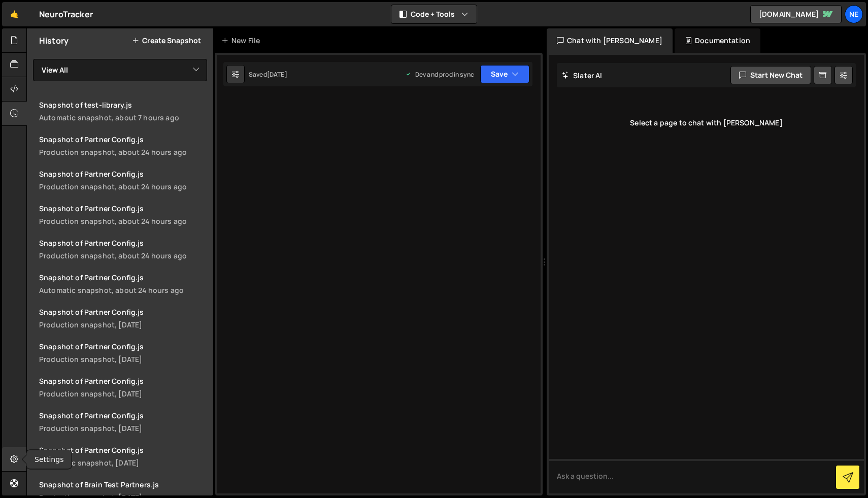 The image size is (868, 498). Describe the element at coordinates (854, 14) in the screenshot. I see `div: Ne` at that location.